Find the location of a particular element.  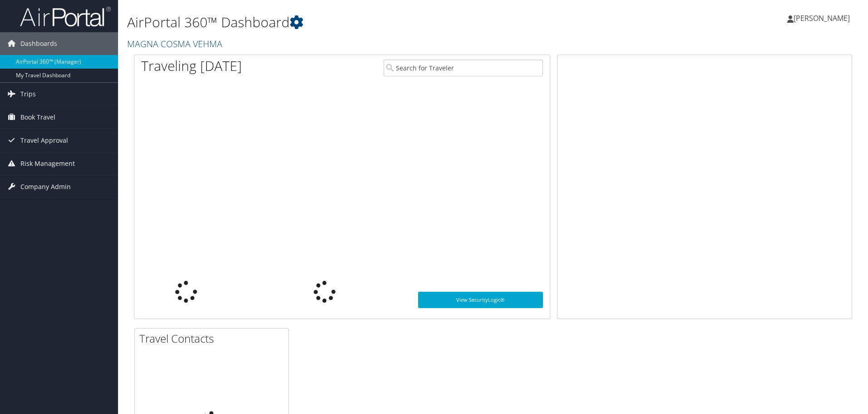

a: View SecurityLogic® is located at coordinates (481, 300).